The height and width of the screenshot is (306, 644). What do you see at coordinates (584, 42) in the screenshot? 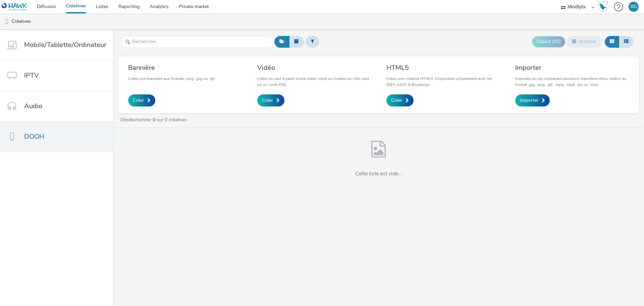
I see `button: Archiver` at bounding box center [584, 42].